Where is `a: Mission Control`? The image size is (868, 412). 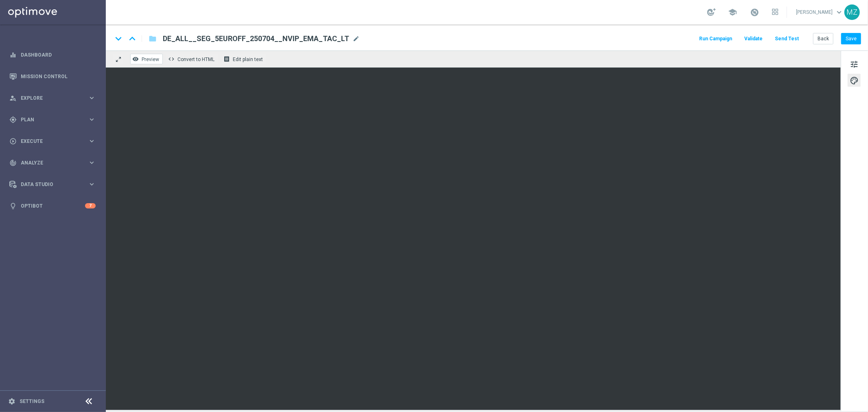
a: Mission Control is located at coordinates (58, 76).